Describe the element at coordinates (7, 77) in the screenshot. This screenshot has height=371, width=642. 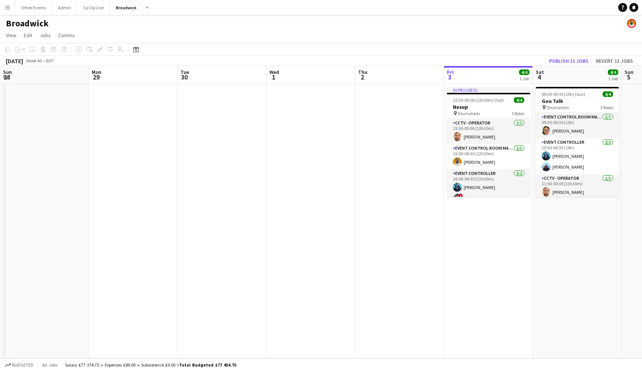
I see `span: 28` at that location.